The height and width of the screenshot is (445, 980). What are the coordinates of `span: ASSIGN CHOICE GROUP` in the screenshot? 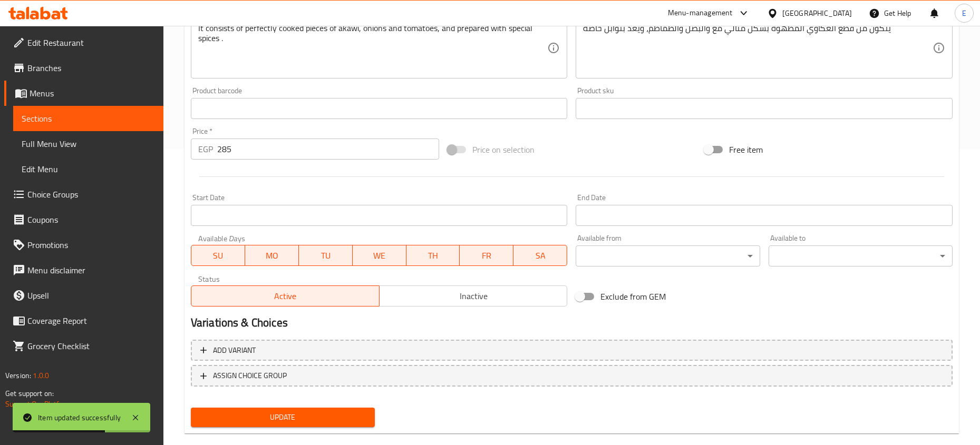 It's located at (250, 376).